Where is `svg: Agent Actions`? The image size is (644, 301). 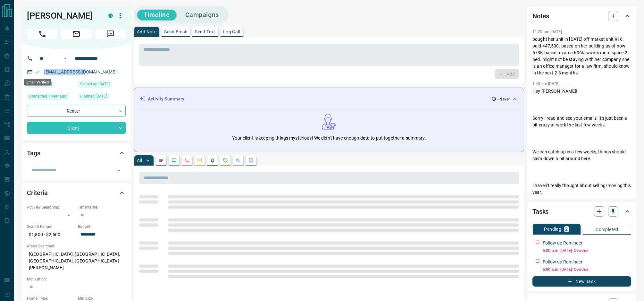
svg: Agent Actions is located at coordinates (251, 160).